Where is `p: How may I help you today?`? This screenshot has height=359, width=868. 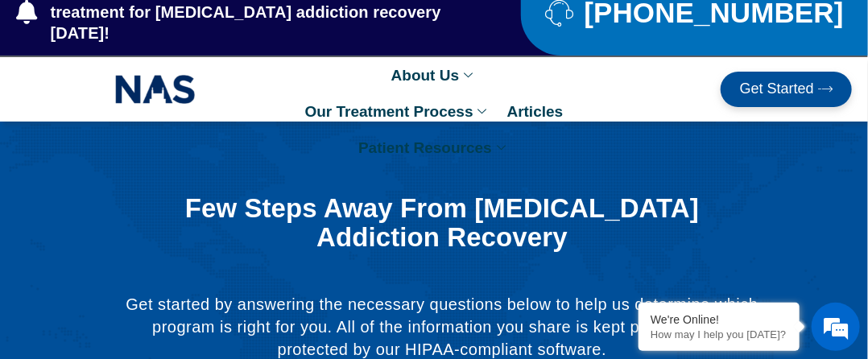 p: How may I help you today? is located at coordinates (719, 335).